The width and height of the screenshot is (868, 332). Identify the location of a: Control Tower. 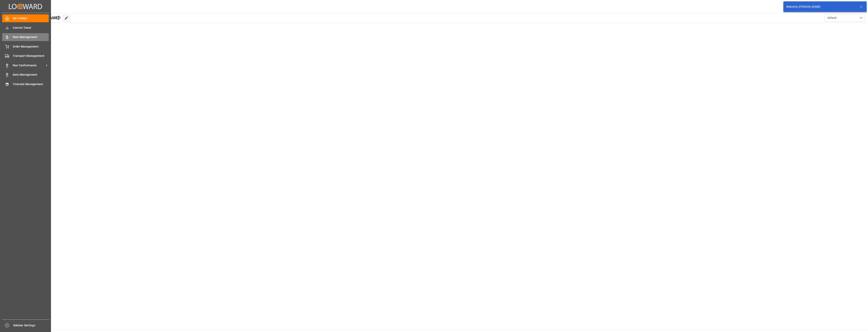
(26, 27).